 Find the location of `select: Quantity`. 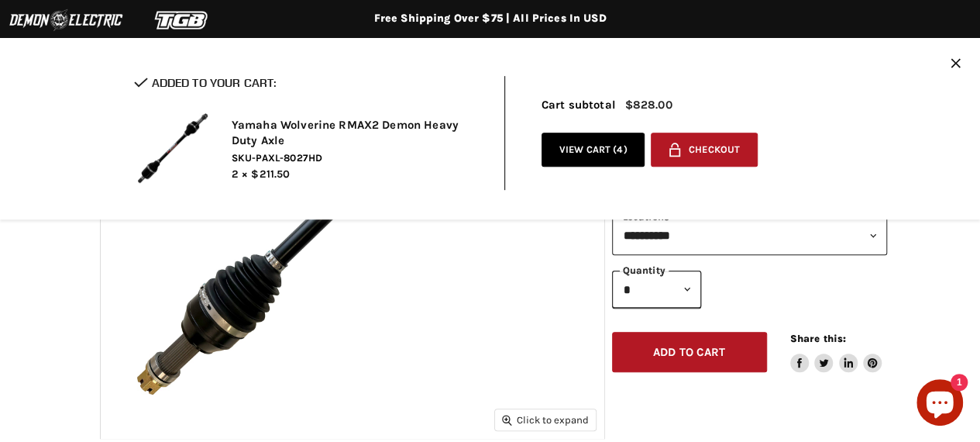

select: Quantity is located at coordinates (656, 290).